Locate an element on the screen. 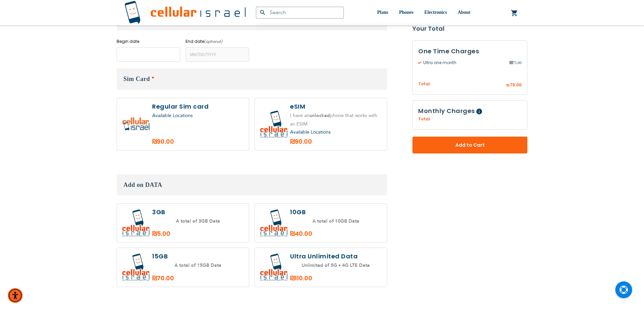 The height and width of the screenshot is (310, 644). input: Search is located at coordinates (300, 13).